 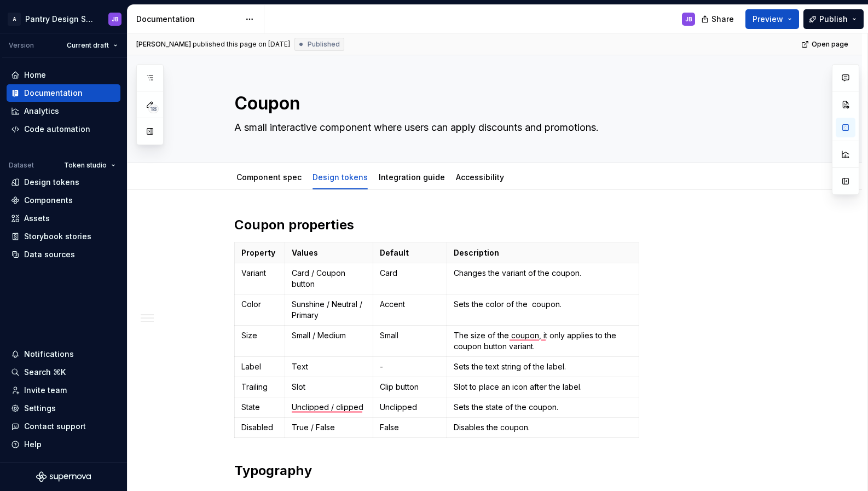 What do you see at coordinates (63, 391) in the screenshot?
I see `a: Invite team` at bounding box center [63, 391].